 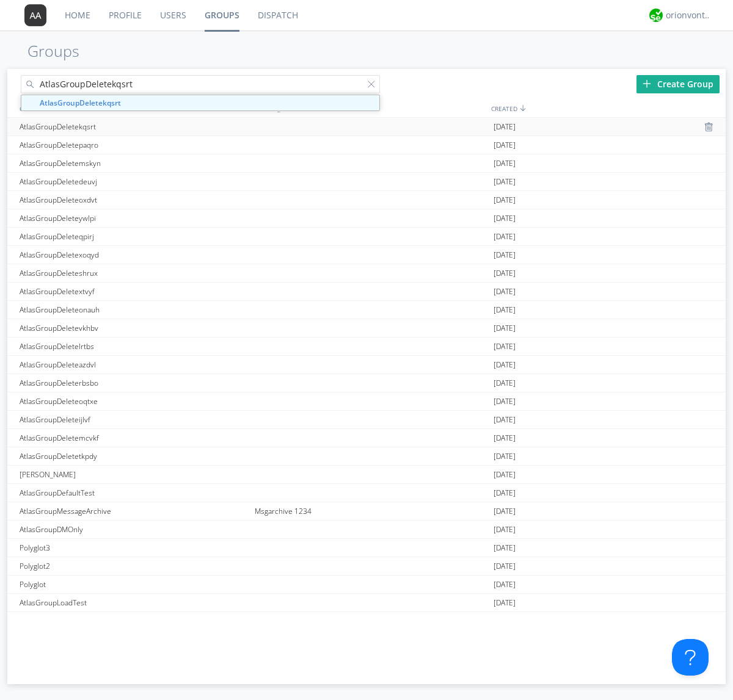 What do you see at coordinates (134, 420) in the screenshot?
I see `div: AtlasGroupDeleteijlvf` at bounding box center [134, 420].